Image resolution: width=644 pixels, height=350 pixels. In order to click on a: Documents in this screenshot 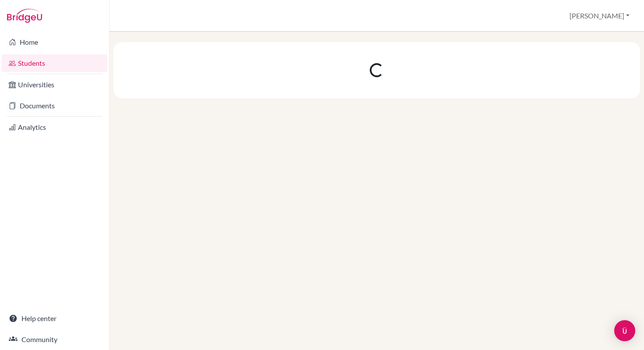, I will do `click(54, 106)`.